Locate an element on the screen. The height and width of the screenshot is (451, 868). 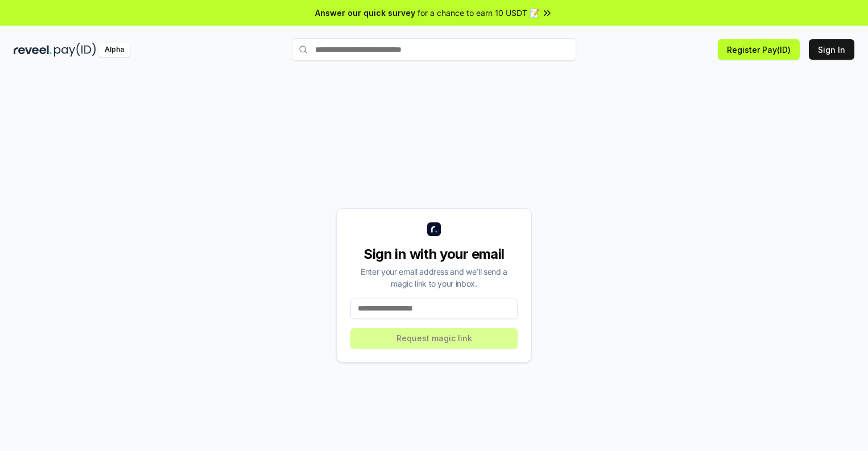
span: Answer our quick survey is located at coordinates (365, 12).